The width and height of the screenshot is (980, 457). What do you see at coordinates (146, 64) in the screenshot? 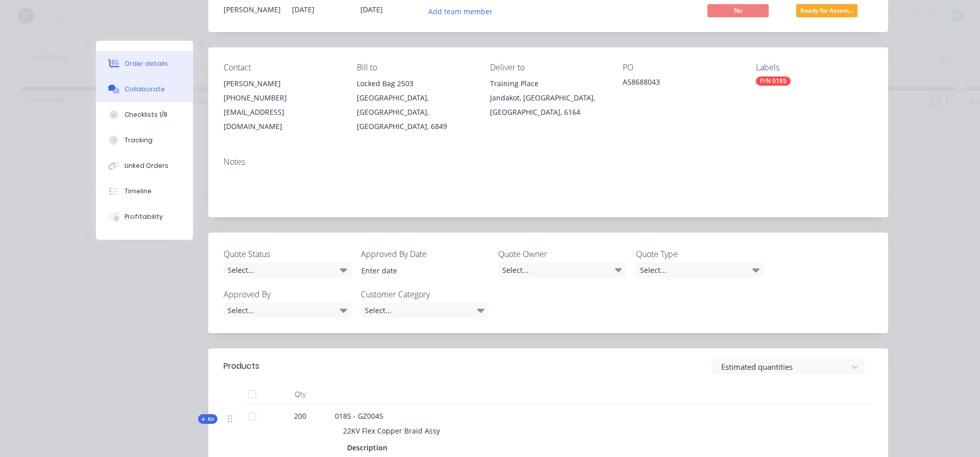
I see `div: Order details` at bounding box center [146, 64].